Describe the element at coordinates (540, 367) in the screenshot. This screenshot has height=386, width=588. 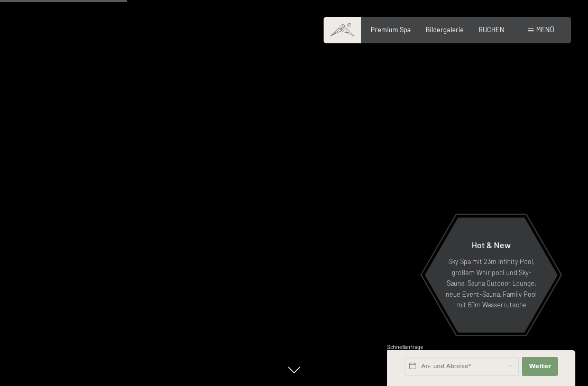
I see `button: Weiter` at that location.